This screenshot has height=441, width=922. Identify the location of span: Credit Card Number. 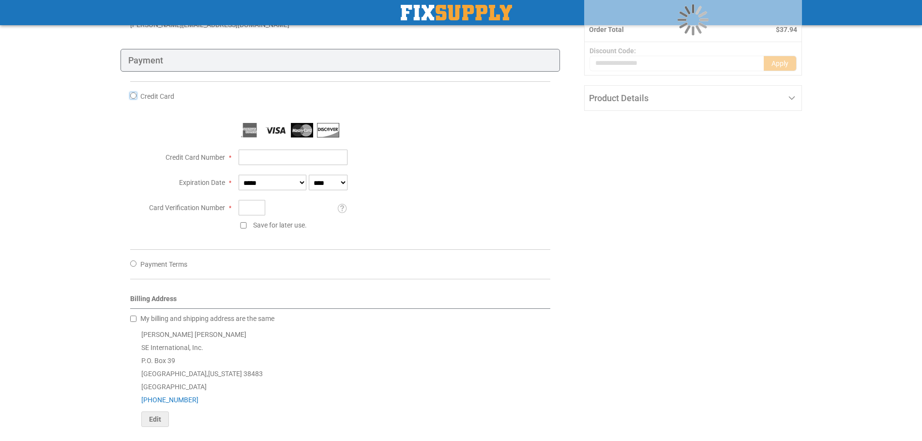
(195, 157).